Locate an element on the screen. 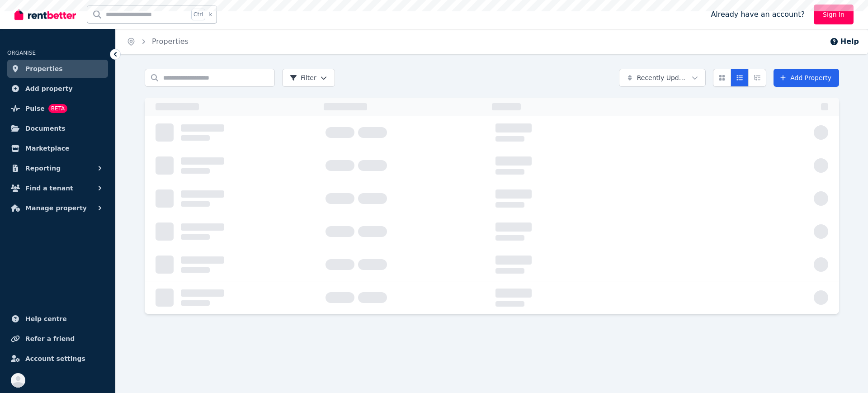  a: PulseBETA is located at coordinates (57, 109).